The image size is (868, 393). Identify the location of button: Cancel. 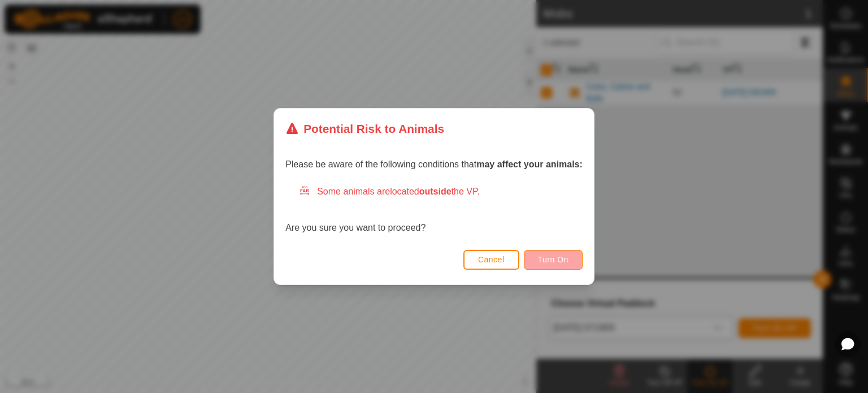
(491, 259).